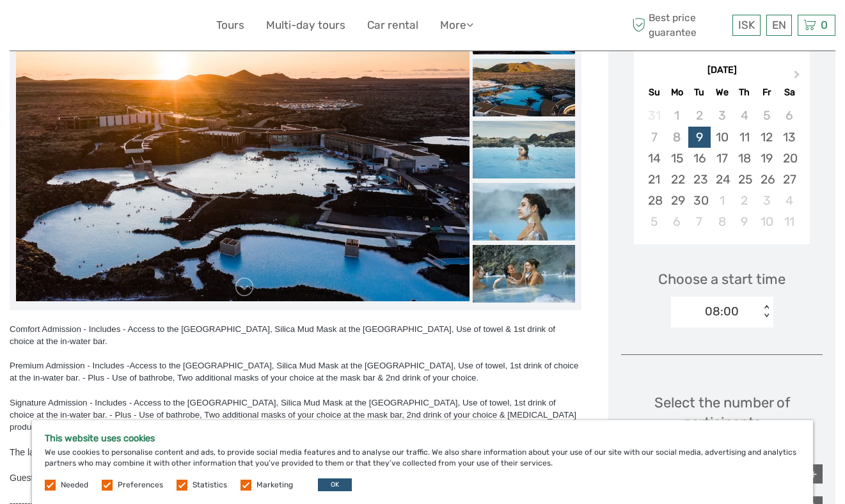 This screenshot has height=504, width=845. What do you see at coordinates (722, 312) in the screenshot?
I see `div: 08:00` at bounding box center [722, 312].